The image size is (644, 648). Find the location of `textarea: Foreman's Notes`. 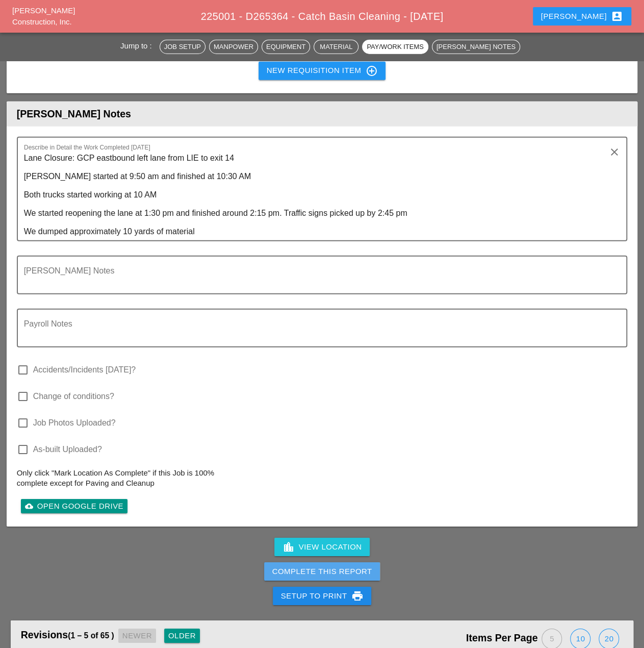

textarea: Foreman's Notes is located at coordinates (318, 281).